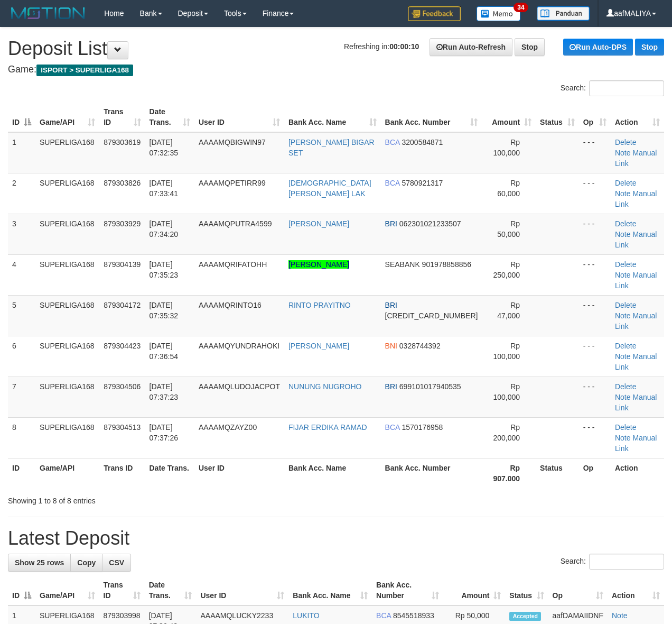 This screenshot has height=624, width=672. What do you see at coordinates (22, 117) in the screenshot?
I see `th: ID: activate to sort column descending` at bounding box center [22, 117].